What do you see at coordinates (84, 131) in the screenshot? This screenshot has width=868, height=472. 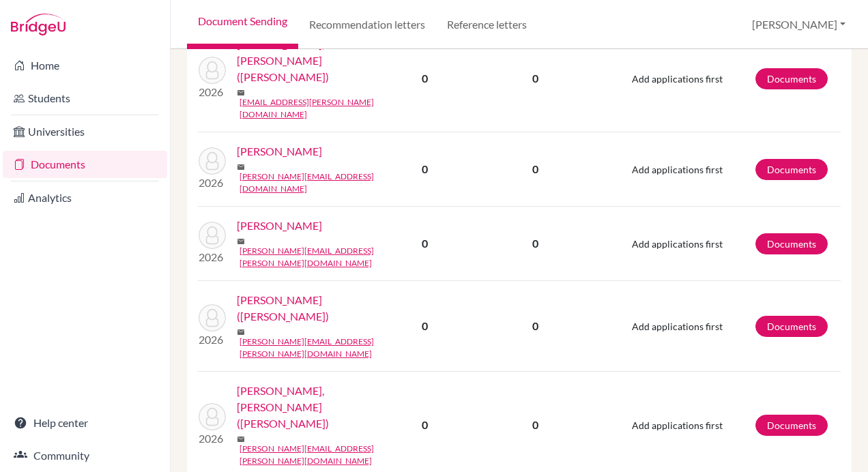 I see `a: Universities` at bounding box center [84, 131].